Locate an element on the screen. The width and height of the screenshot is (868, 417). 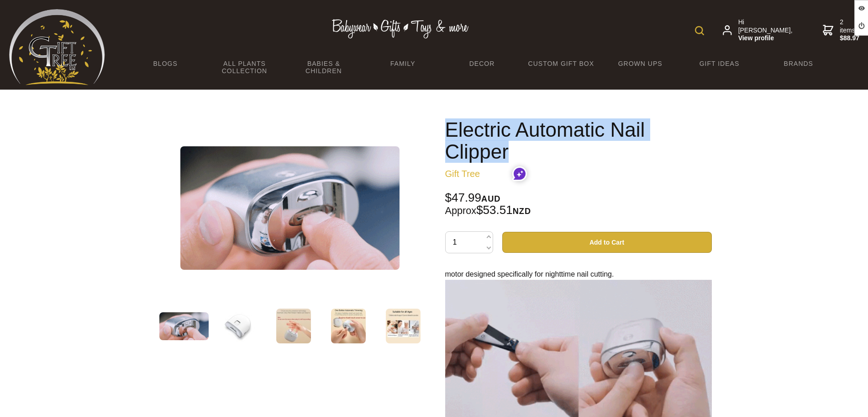
strong: $88.97 is located at coordinates (850, 38).